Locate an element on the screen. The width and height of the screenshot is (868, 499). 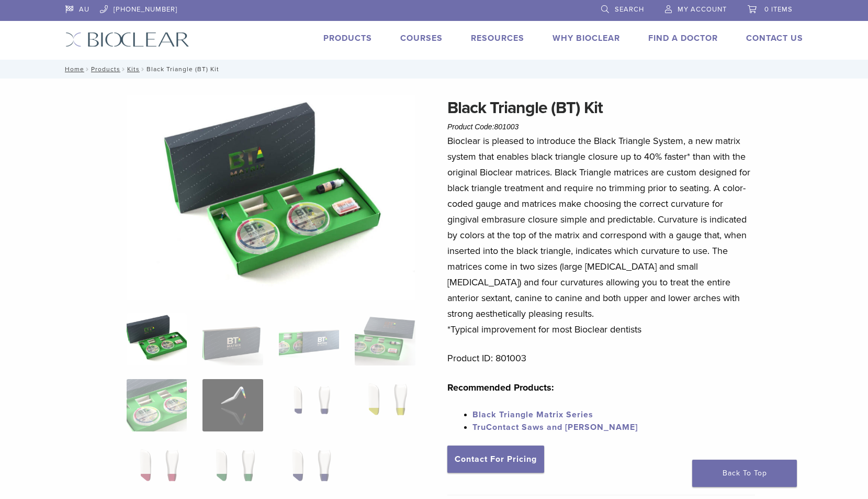
strong: Recommended Products: is located at coordinates (501, 388).